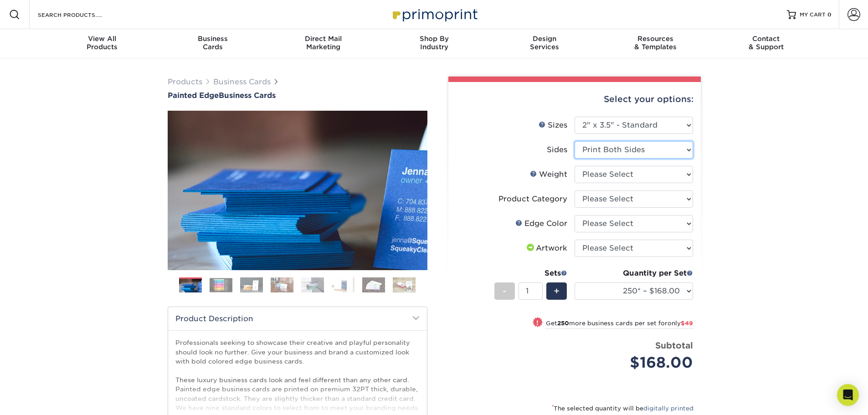  What do you see at coordinates (323, 39) in the screenshot?
I see `span: Direct Mail` at bounding box center [323, 39].